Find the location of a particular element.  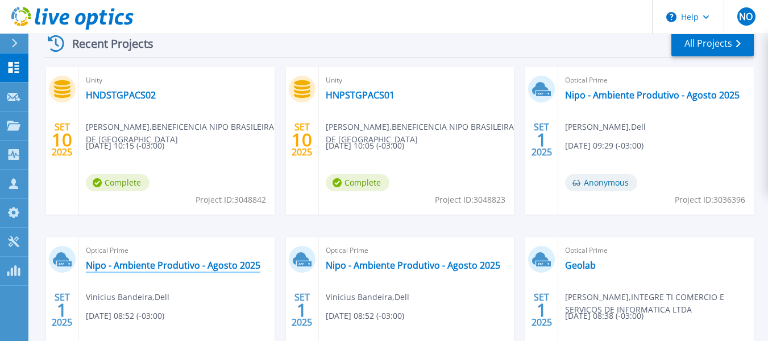

span: NO is located at coordinates (746, 16).